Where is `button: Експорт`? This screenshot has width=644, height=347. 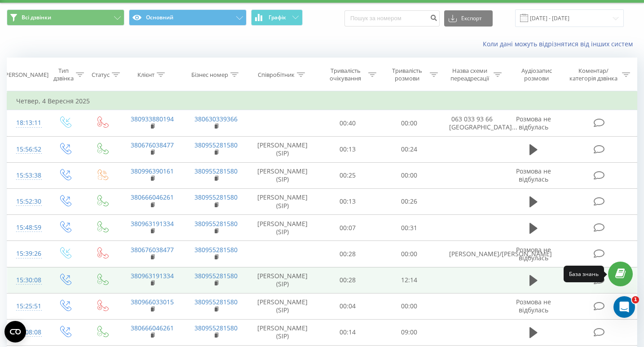
button: Експорт is located at coordinates (468, 18).